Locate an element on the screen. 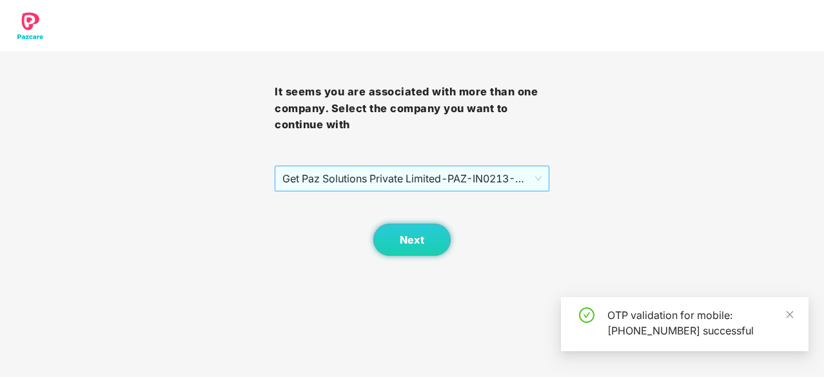 The width and height of the screenshot is (824, 377). span: Next is located at coordinates (412, 240).